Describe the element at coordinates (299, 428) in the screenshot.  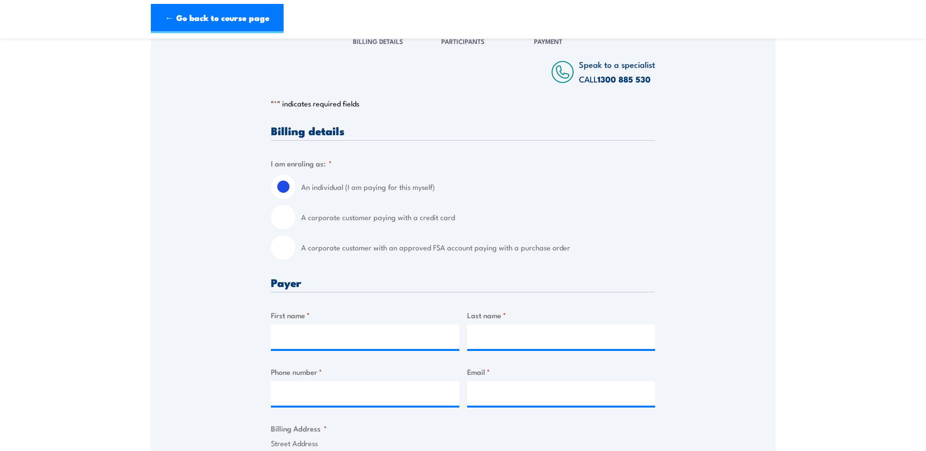
I see `legend: Billing Address` at that location.